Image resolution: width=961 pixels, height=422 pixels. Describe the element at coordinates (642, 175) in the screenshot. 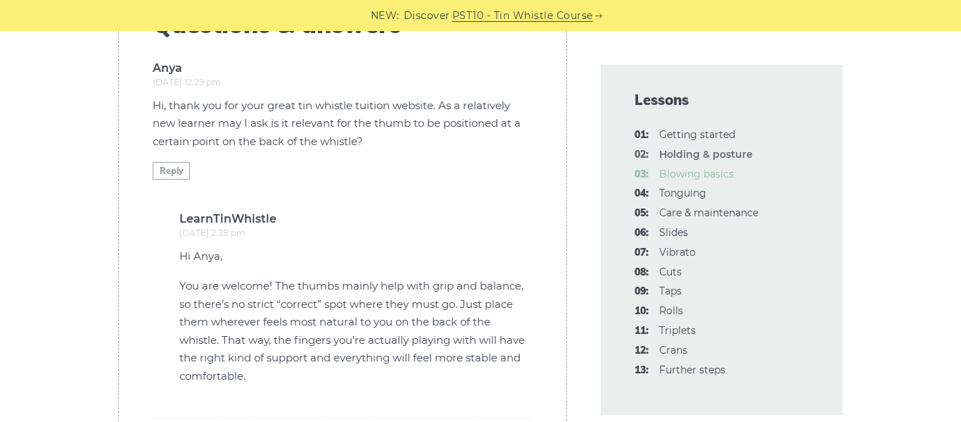

I see `span: 03:` at that location.